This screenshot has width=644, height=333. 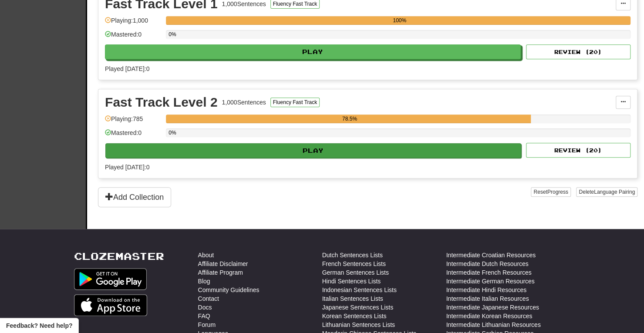 I want to click on a: Hindi Sentences Lists, so click(x=352, y=281).